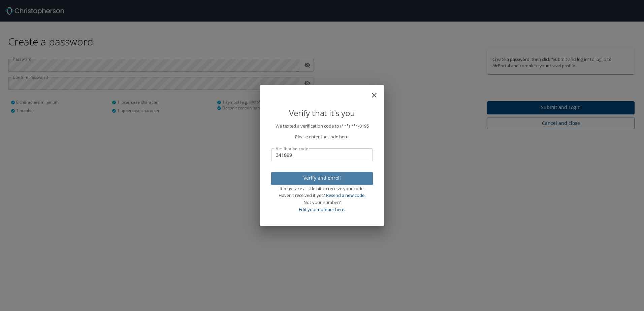  Describe the element at coordinates (322, 188) in the screenshot. I see `div: It may take a little bit to receive your code.` at that location.